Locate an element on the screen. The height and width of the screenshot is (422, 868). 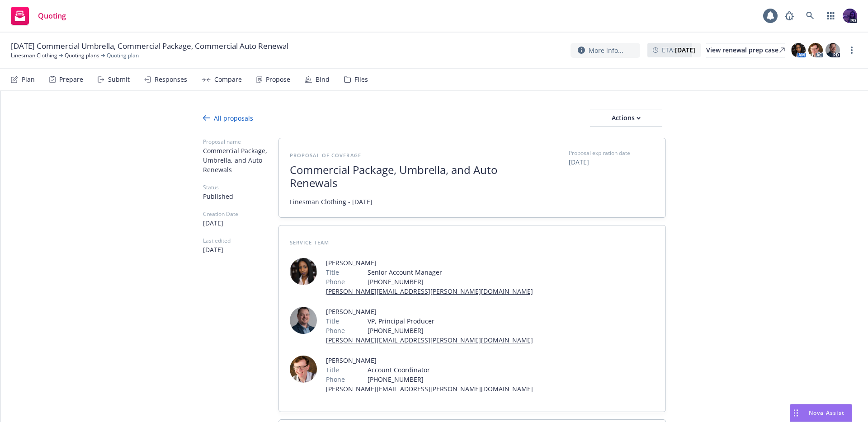
span: More info... is located at coordinates (606, 50).